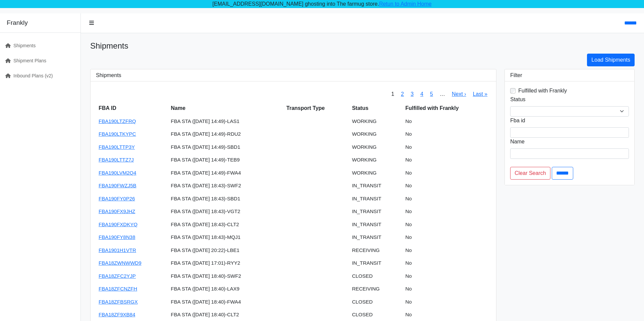 The image size is (644, 321). What do you see at coordinates (611, 60) in the screenshot?
I see `a: Load Shipments` at bounding box center [611, 60].